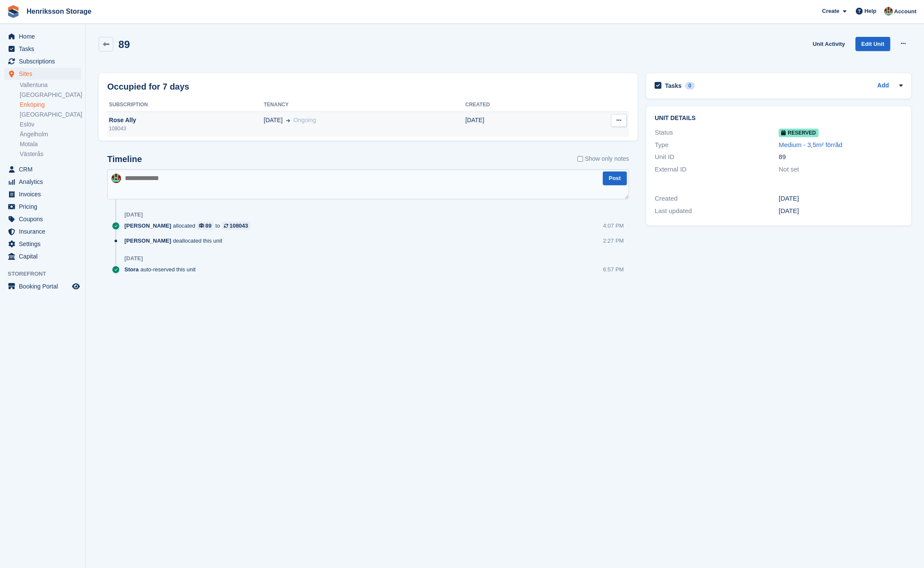 This screenshot has height=568, width=924. Describe the element at coordinates (50, 144) in the screenshot. I see `a: Motala` at that location.